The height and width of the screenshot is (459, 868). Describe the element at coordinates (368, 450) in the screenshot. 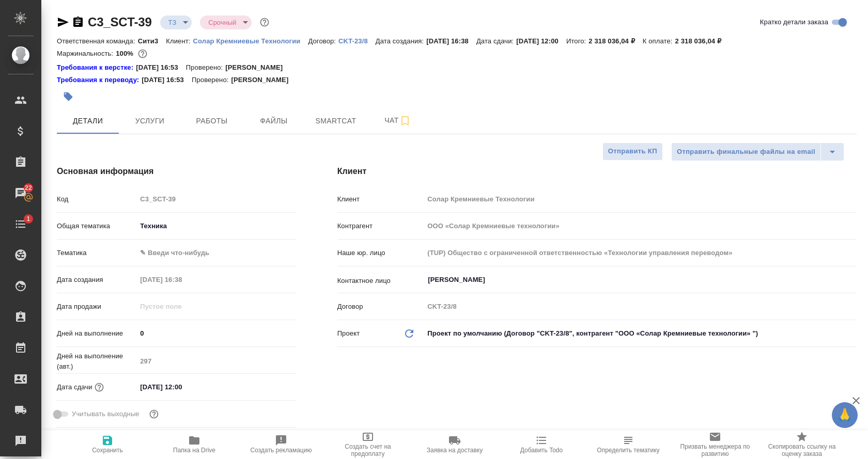

I see `span: Создать счет на предоплату` at that location.